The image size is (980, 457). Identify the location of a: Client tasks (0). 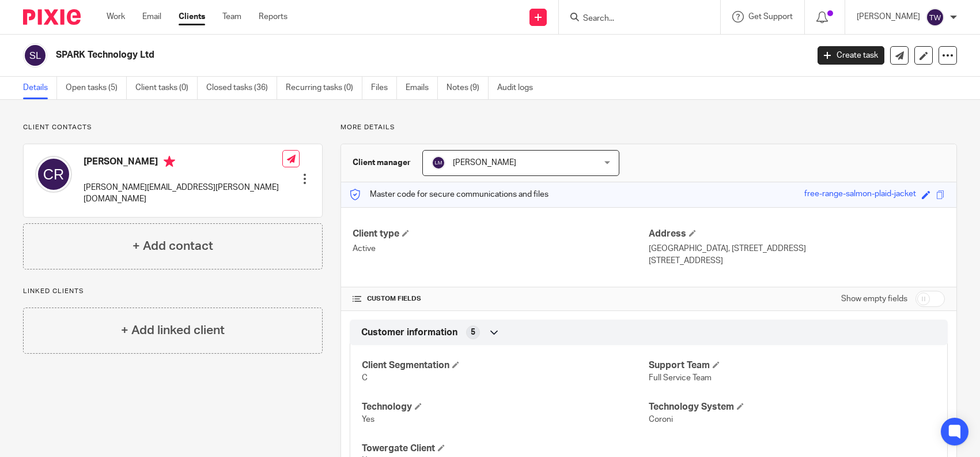
(166, 88).